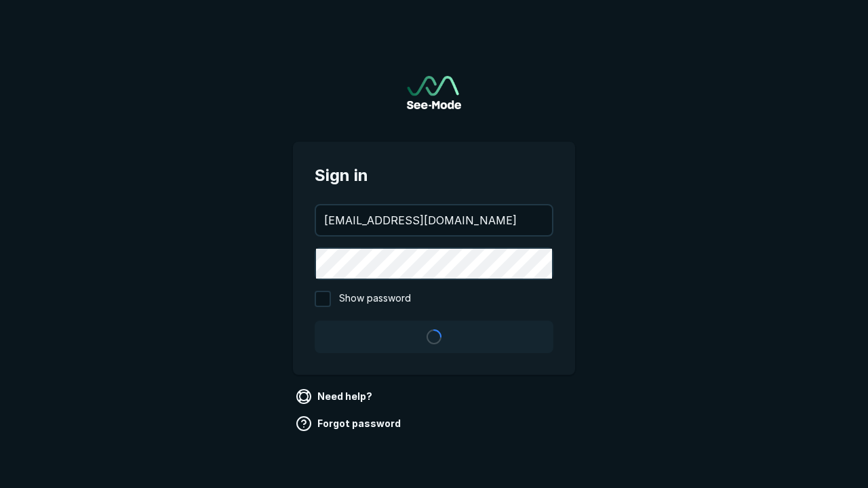 The height and width of the screenshot is (488, 868). What do you see at coordinates (349, 423) in the screenshot?
I see `a: Forgot password` at bounding box center [349, 423].